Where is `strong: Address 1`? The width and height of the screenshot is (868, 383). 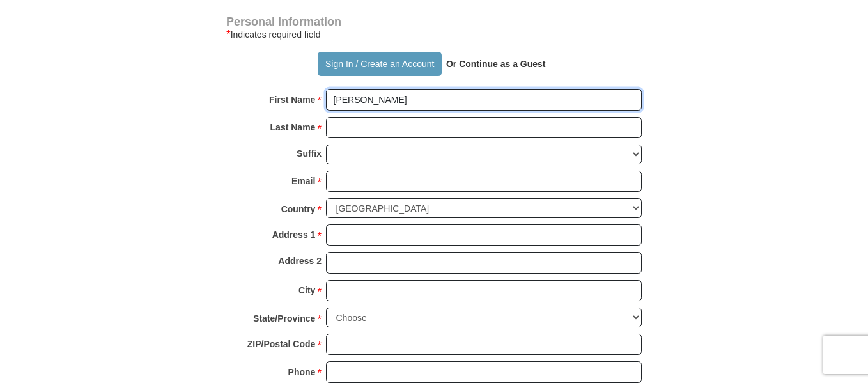 strong: Address 1 is located at coordinates (294, 235).